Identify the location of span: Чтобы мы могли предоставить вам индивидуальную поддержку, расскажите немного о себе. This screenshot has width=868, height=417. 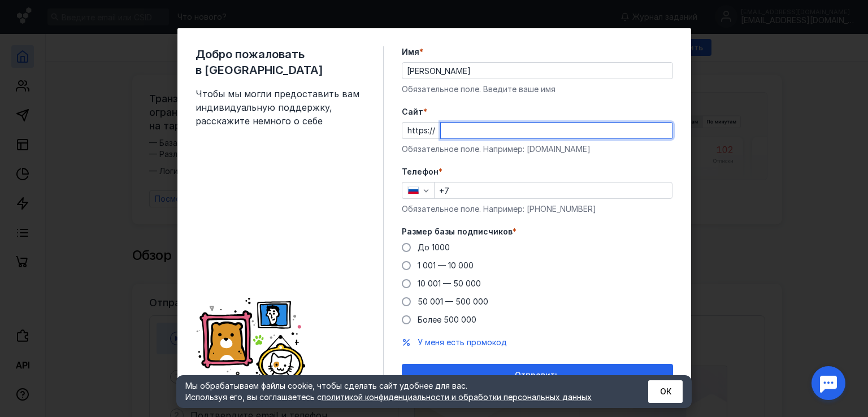
(281, 107).